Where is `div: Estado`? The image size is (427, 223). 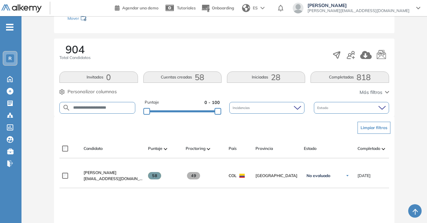 div: Estado is located at coordinates (352, 108).